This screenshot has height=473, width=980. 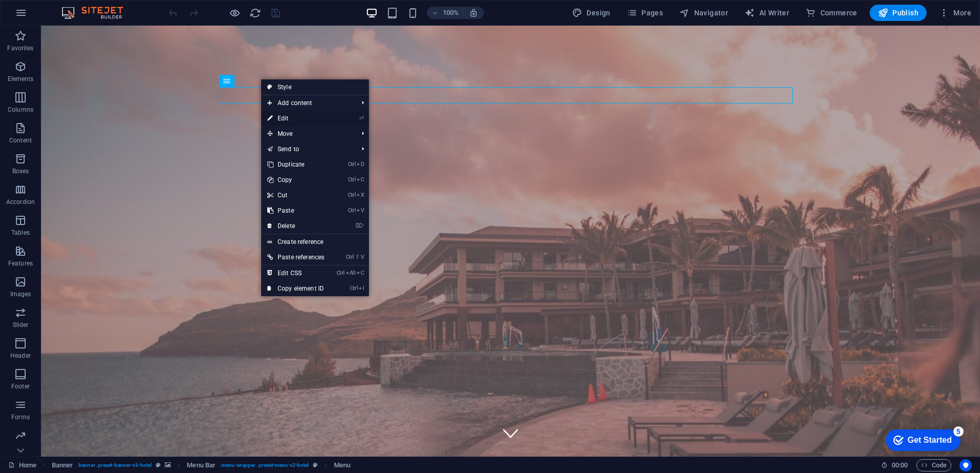 I want to click on i: I, so click(x=362, y=288).